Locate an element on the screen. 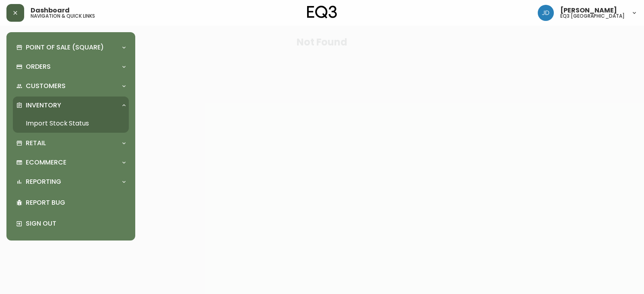 This screenshot has height=294, width=644. img: logo is located at coordinates (322, 12).